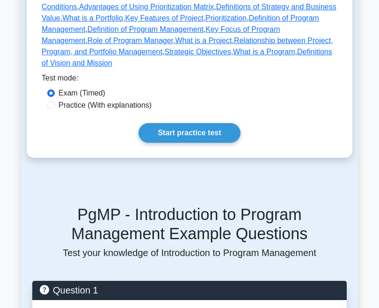 The height and width of the screenshot is (308, 379). Describe the element at coordinates (187, 57) in the screenshot. I see `a: Definitions of Vision and Mission` at that location.